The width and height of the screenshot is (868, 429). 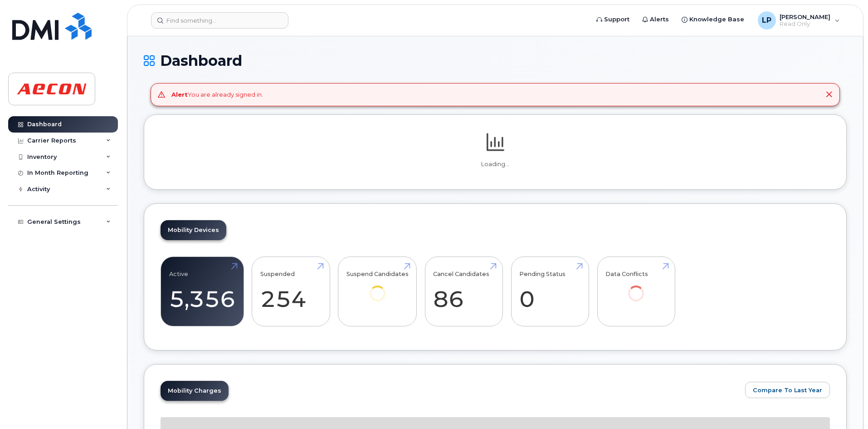 What do you see at coordinates (464, 291) in the screenshot?
I see `a: Cancel Candidates 86` at bounding box center [464, 291].